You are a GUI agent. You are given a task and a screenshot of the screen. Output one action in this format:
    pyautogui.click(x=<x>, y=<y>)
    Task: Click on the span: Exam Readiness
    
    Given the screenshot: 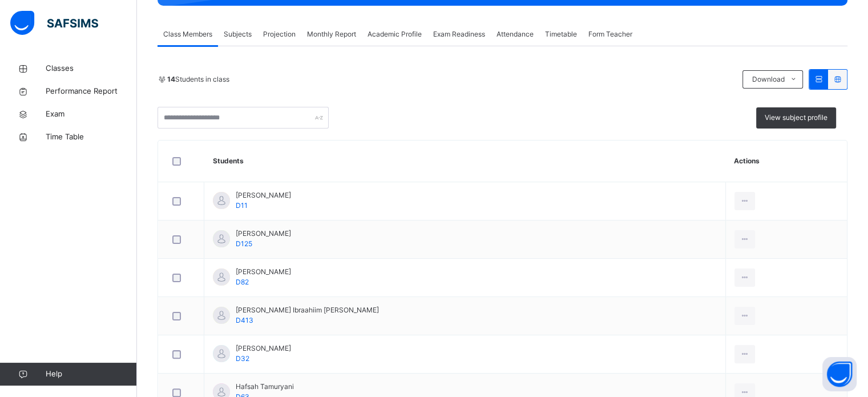 What is the action you would take?
    pyautogui.click(x=458, y=34)
    